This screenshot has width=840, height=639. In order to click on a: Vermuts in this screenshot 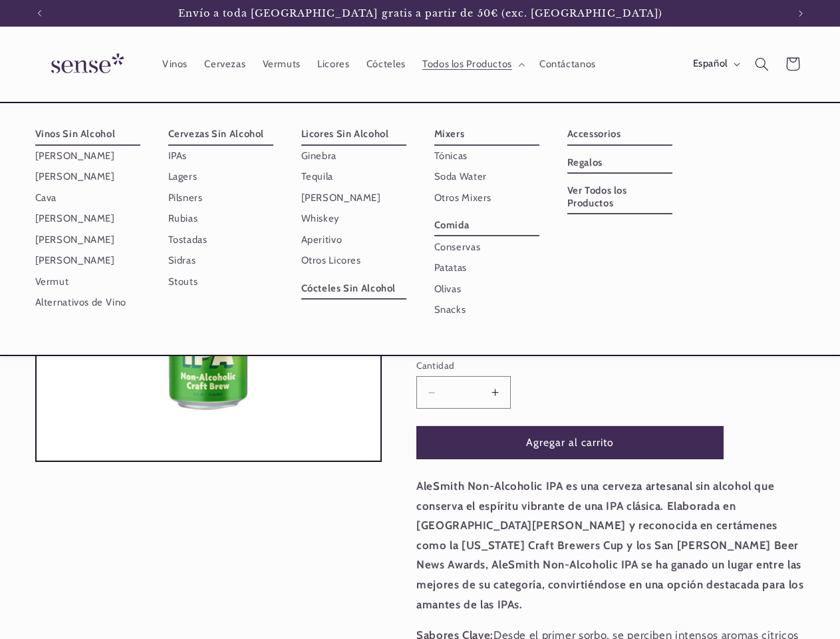, I will do `click(281, 64)`.